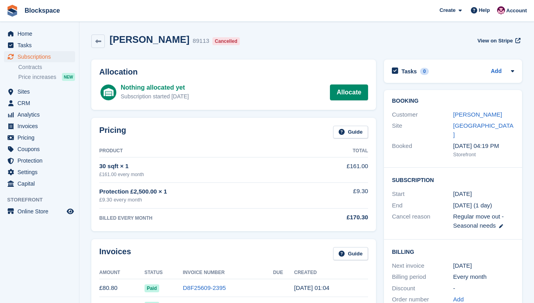  Describe the element at coordinates (501, 10) in the screenshot. I see `img: Blockspace` at that location.